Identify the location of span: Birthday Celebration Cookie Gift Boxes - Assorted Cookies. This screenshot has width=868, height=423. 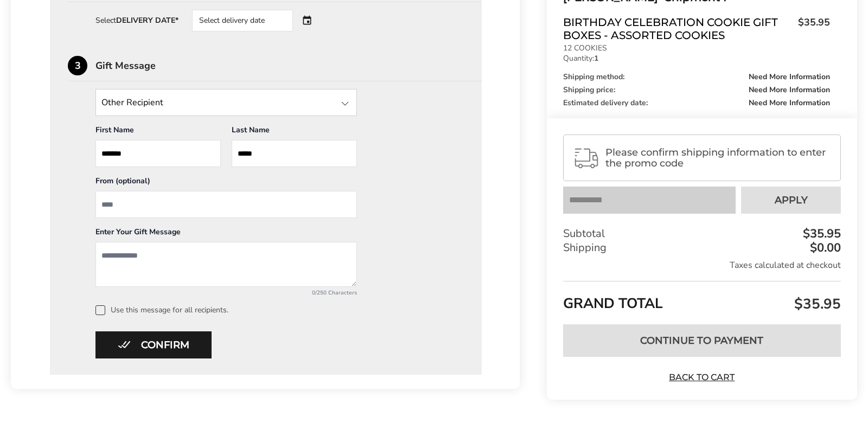
(678, 28).